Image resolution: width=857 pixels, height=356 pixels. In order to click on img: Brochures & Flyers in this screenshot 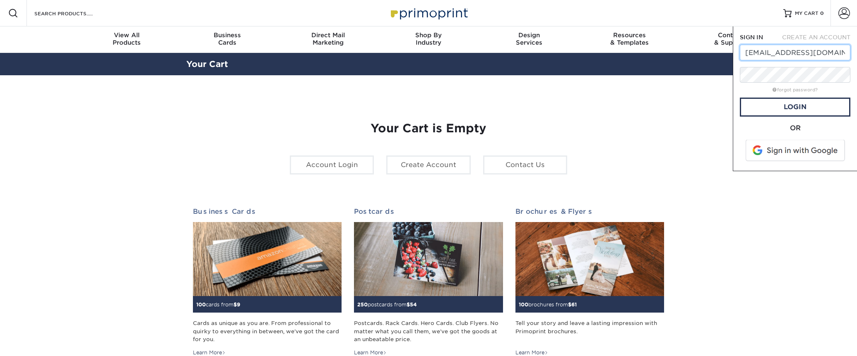, I will do `click(590, 260)`.